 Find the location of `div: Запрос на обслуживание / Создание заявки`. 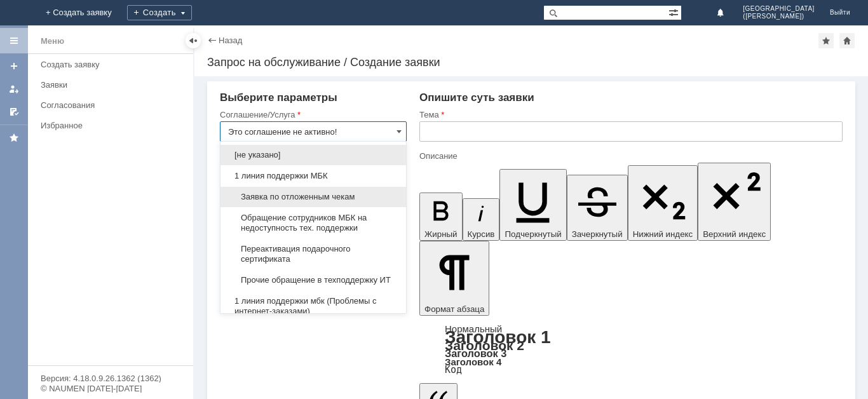

div: Запрос на обслуживание / Создание заявки is located at coordinates (531, 62).